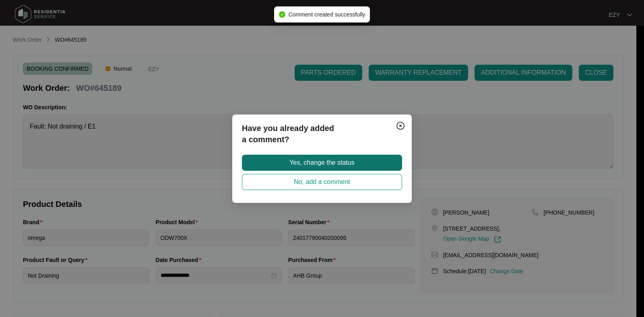 The height and width of the screenshot is (317, 644). What do you see at coordinates (322, 139) in the screenshot?
I see `p: a comment?` at bounding box center [322, 139].